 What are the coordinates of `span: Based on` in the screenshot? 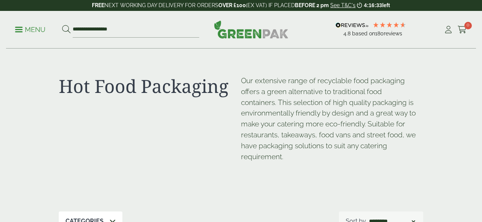 It's located at (363, 33).